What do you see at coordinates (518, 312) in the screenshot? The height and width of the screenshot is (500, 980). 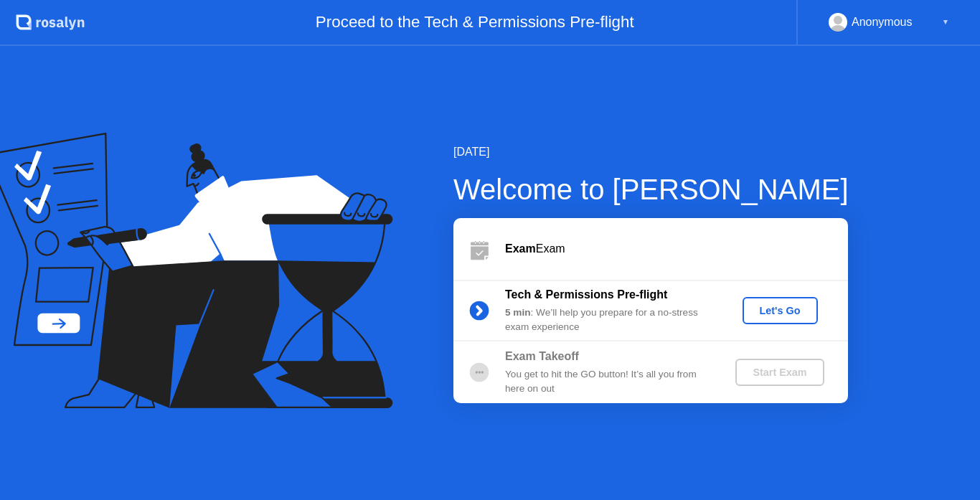 I see `b: 5 min` at bounding box center [518, 312].